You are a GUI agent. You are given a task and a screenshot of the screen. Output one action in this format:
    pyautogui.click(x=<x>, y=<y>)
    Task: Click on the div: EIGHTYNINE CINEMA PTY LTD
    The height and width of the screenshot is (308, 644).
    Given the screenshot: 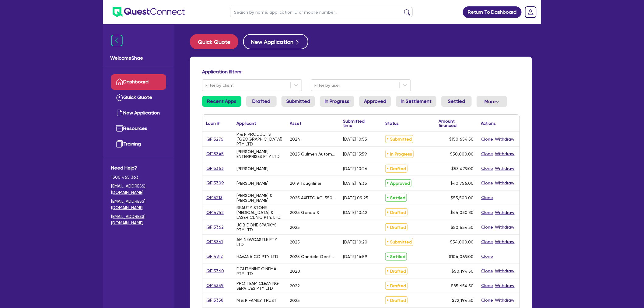 What is the action you would take?
    pyautogui.click(x=259, y=271)
    